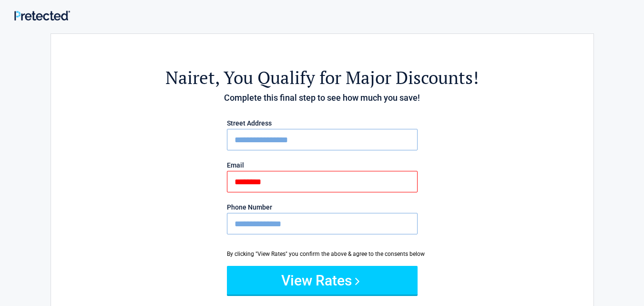 Image resolution: width=644 pixels, height=306 pixels. Describe the element at coordinates (322, 165) in the screenshot. I see `label: Email` at that location.